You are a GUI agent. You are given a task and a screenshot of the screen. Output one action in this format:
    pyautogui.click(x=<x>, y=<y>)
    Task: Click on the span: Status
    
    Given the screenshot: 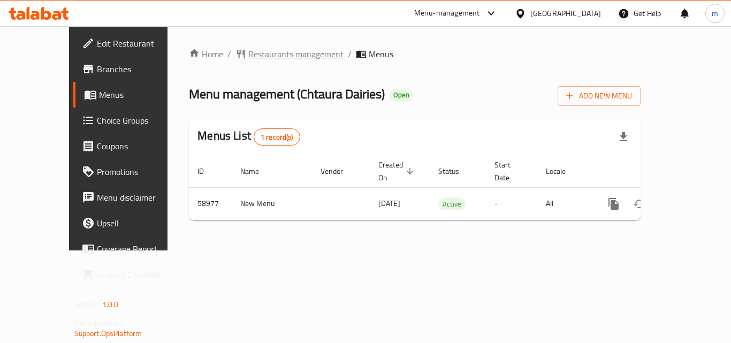 What is the action you would take?
    pyautogui.click(x=455, y=171)
    